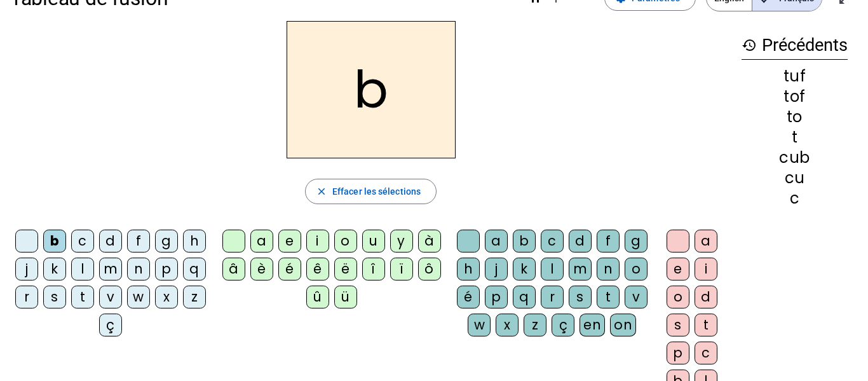 This screenshot has height=381, width=868. Describe the element at coordinates (795, 158) in the screenshot. I see `div: cub` at that location.